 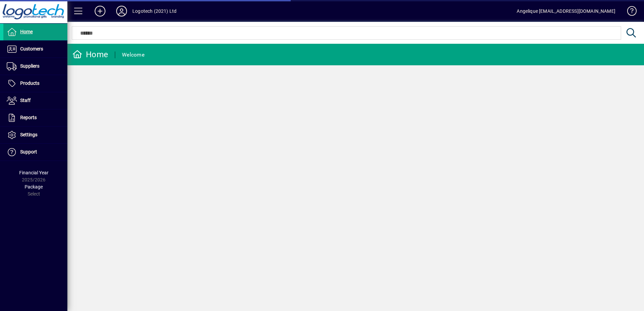 I want to click on span: Reports, so click(x=28, y=118).